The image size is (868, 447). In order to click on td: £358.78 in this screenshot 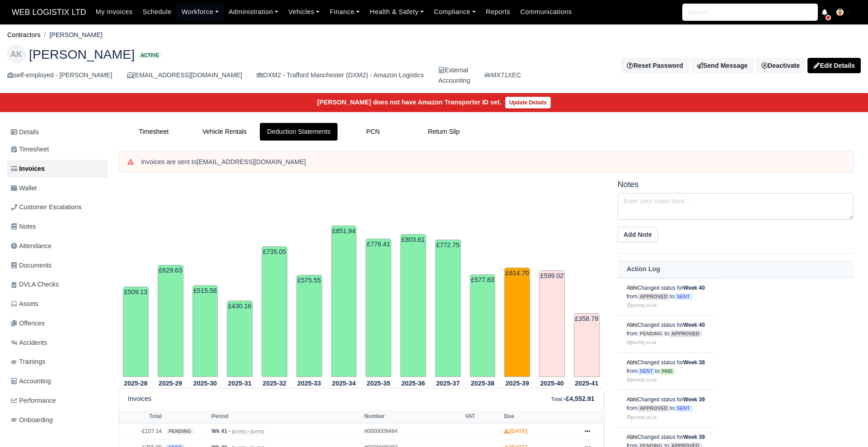, I will do `click(587, 345)`.